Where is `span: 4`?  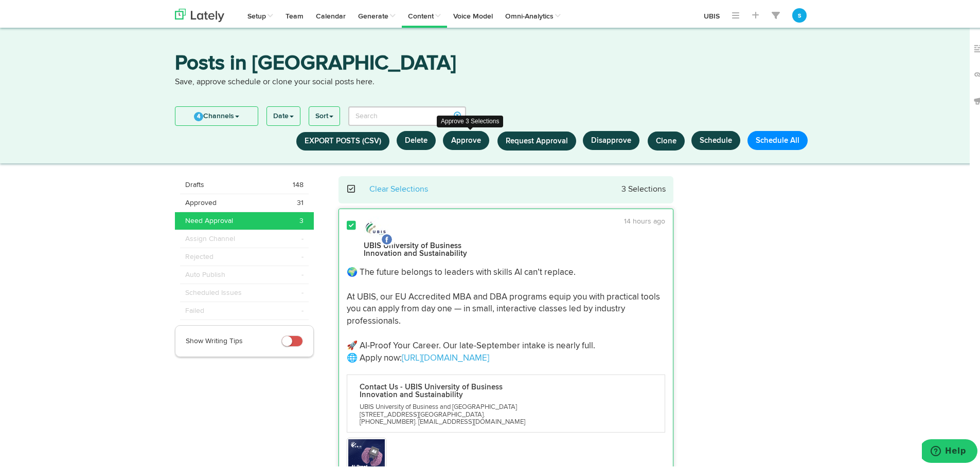
span: 4 is located at coordinates (199, 115).